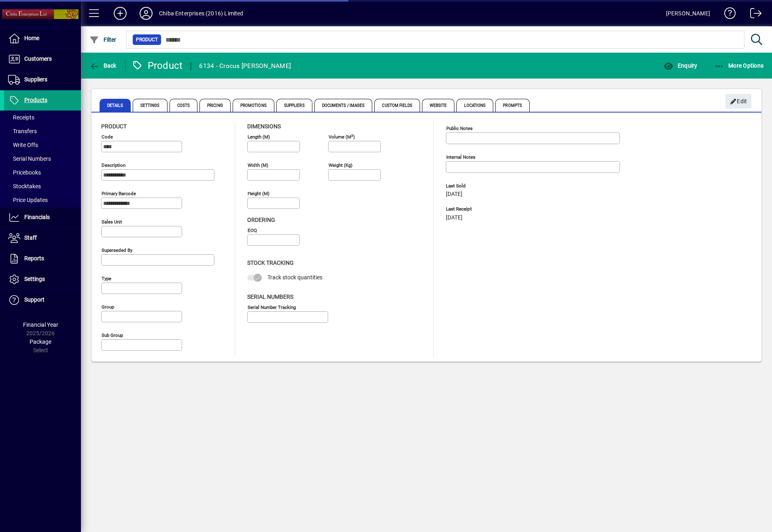 This screenshot has width=772, height=532. What do you see at coordinates (264, 126) in the screenshot?
I see `span: Dimensions` at bounding box center [264, 126].